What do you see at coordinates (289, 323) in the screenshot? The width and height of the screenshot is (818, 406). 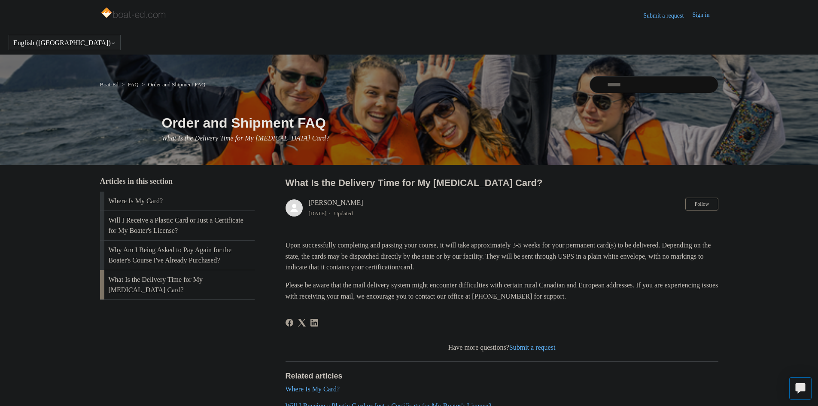 I see `svg: Share this page on Facebook` at bounding box center [289, 323].